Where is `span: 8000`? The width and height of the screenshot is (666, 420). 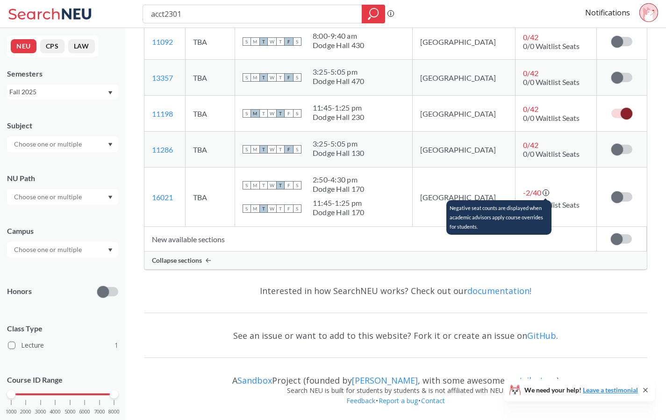 span: 8000 is located at coordinates (114, 412).